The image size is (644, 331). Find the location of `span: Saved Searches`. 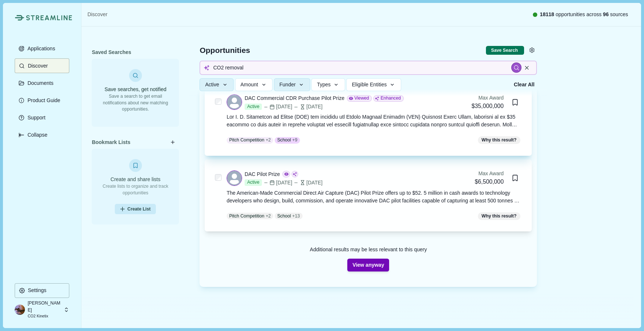

span: Saved Searches is located at coordinates (111, 52).